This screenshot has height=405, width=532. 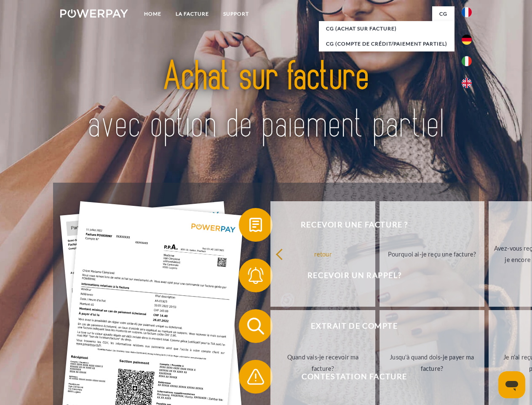 I want to click on img: fr, so click(x=467, y=12).